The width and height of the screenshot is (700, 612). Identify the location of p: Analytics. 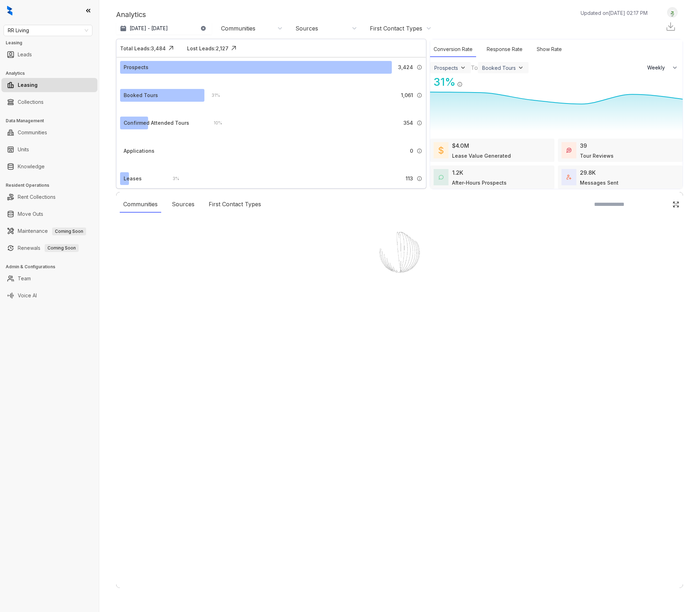
(131, 14).